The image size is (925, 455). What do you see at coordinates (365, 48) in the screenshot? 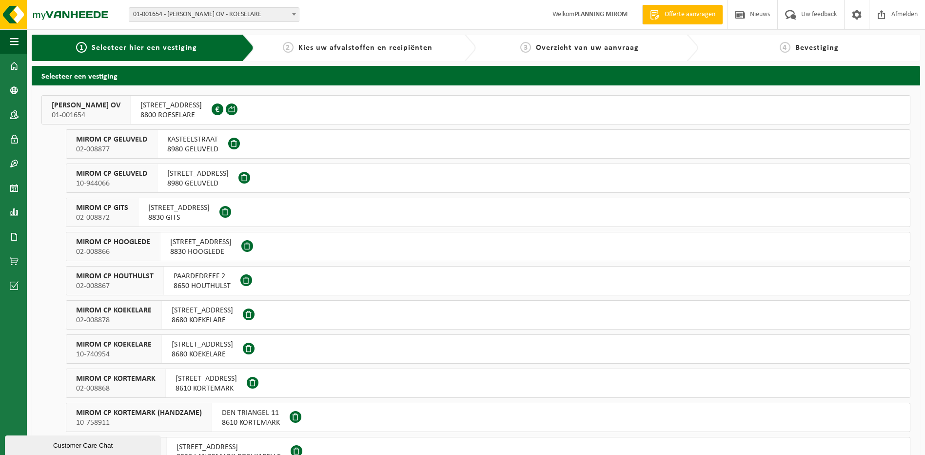
I see `span: Kies uw afvalstoffen en recipiënten` at bounding box center [365, 48].